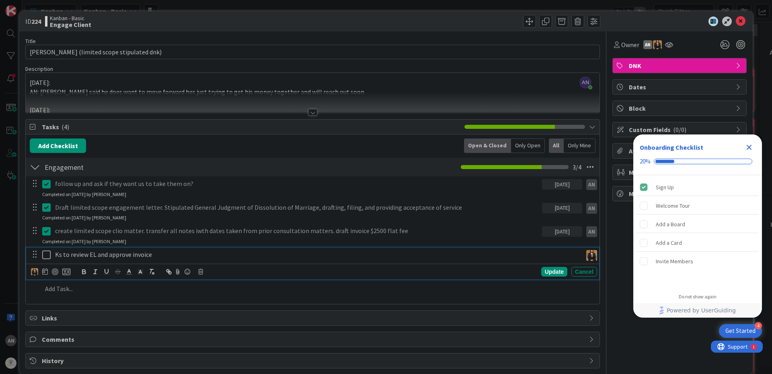 Image resolution: width=772 pixels, height=374 pixels. What do you see at coordinates (665, 187) in the screenshot?
I see `div: Sign Up` at bounding box center [665, 187].